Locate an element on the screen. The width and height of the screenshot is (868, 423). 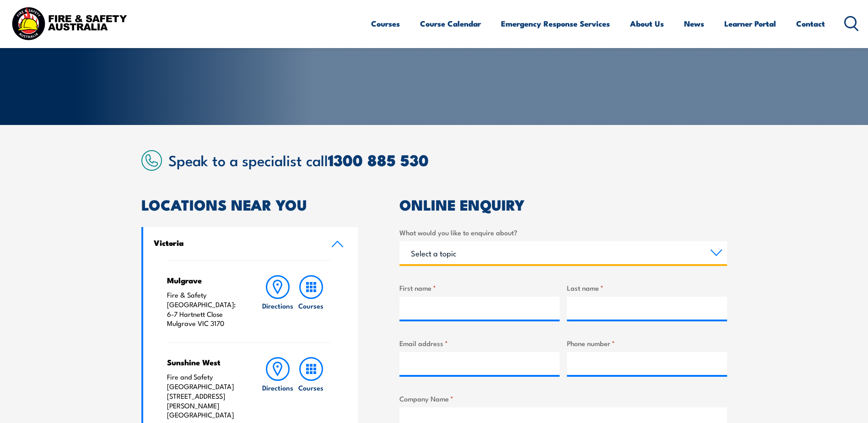
label: Last name is located at coordinates (647, 287).